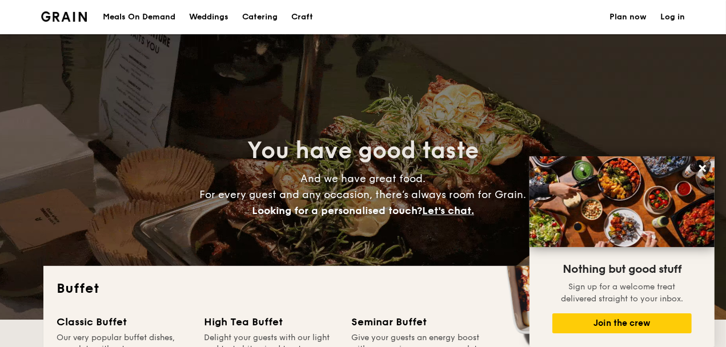 The width and height of the screenshot is (726, 347). I want to click on a: Logotype, so click(64, 17).